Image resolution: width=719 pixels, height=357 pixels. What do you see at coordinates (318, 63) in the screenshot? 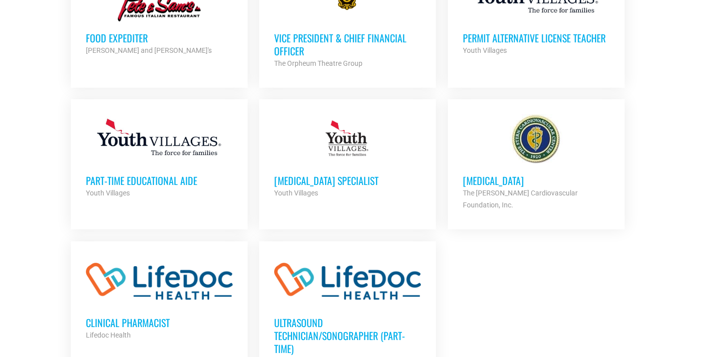
I see `strong: The Orpheum Theatre Group` at bounding box center [318, 63].